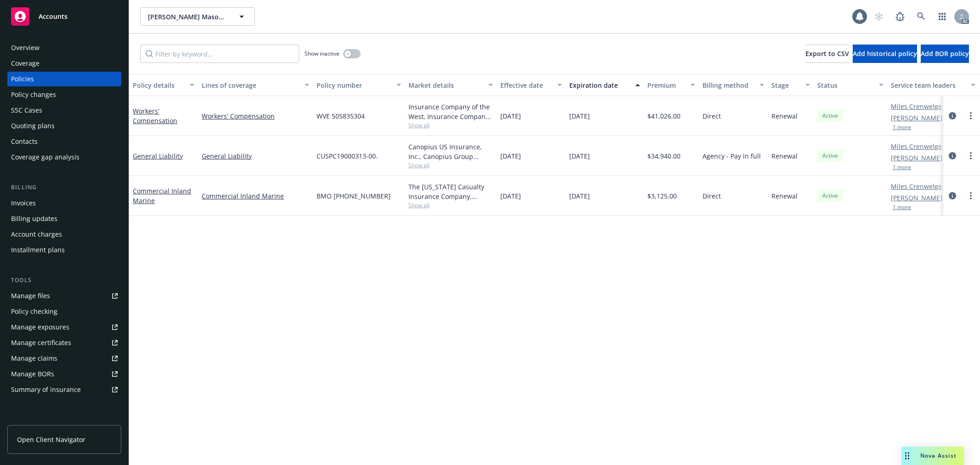  I want to click on button: Add historical policy, so click(885, 54).